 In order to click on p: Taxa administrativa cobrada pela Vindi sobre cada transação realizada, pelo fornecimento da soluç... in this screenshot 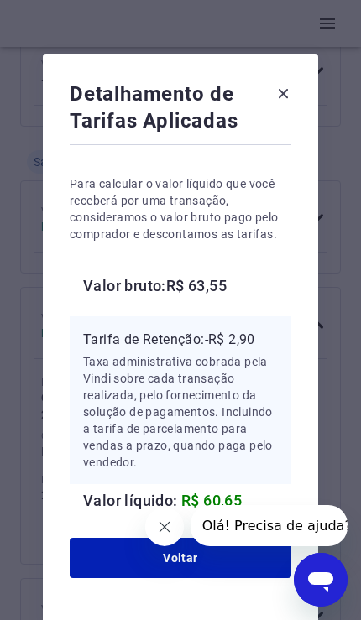, I will do `click(180, 412)`.